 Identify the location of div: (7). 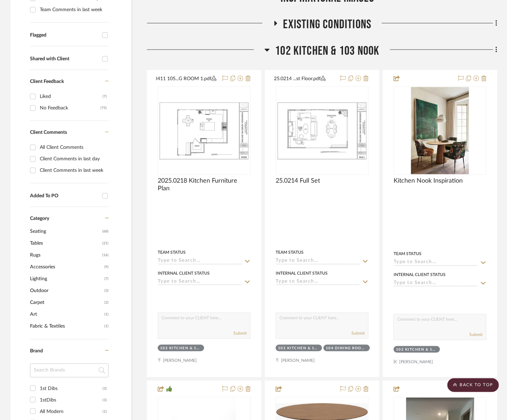
(105, 97).